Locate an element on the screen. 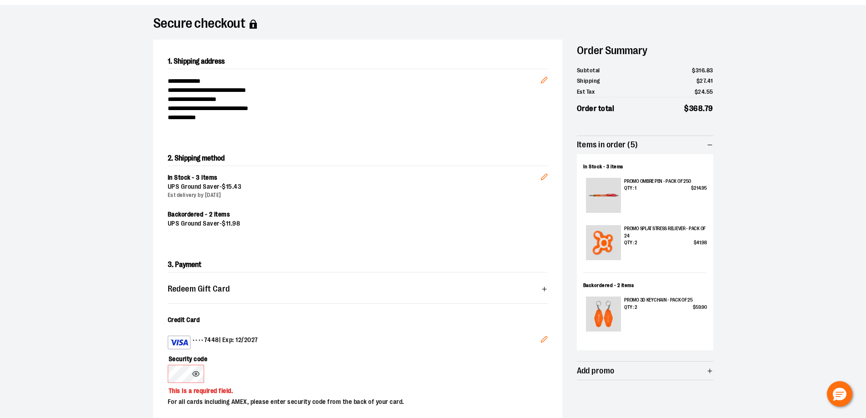  span: 316 is located at coordinates (700, 70).